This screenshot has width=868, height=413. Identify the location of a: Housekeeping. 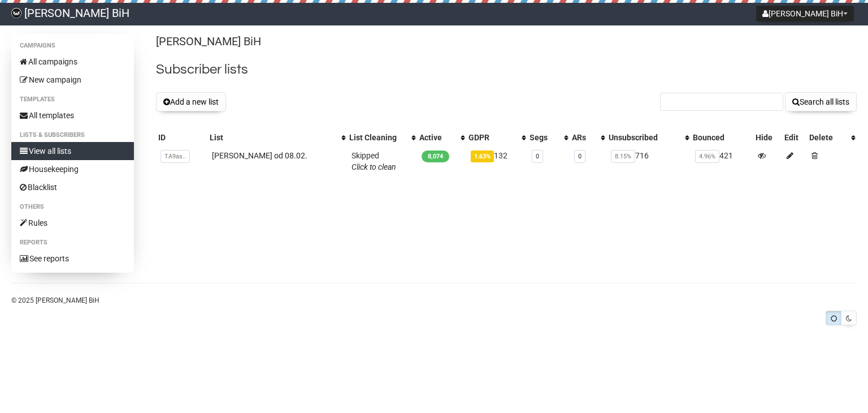
(73, 169).